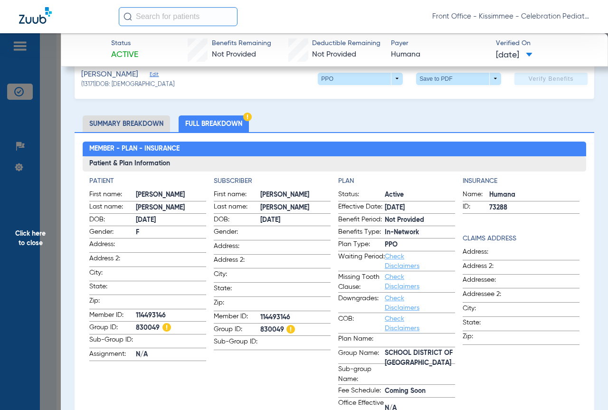  What do you see at coordinates (241, 43) in the screenshot?
I see `span: Benefits Remaining` at bounding box center [241, 43].